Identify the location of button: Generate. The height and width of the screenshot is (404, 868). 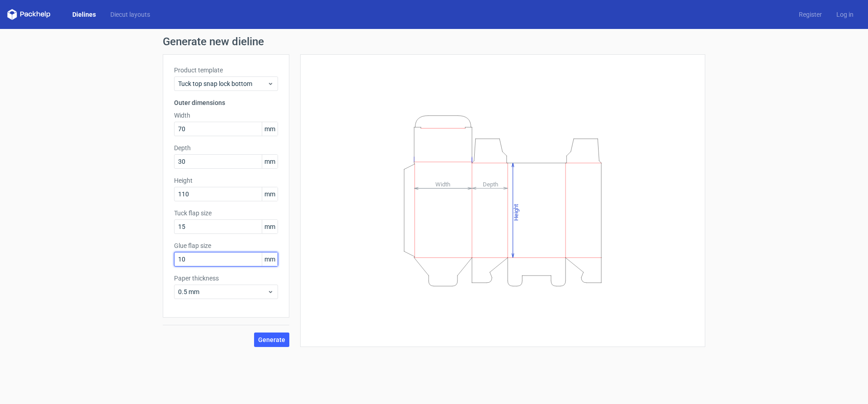
(272, 340).